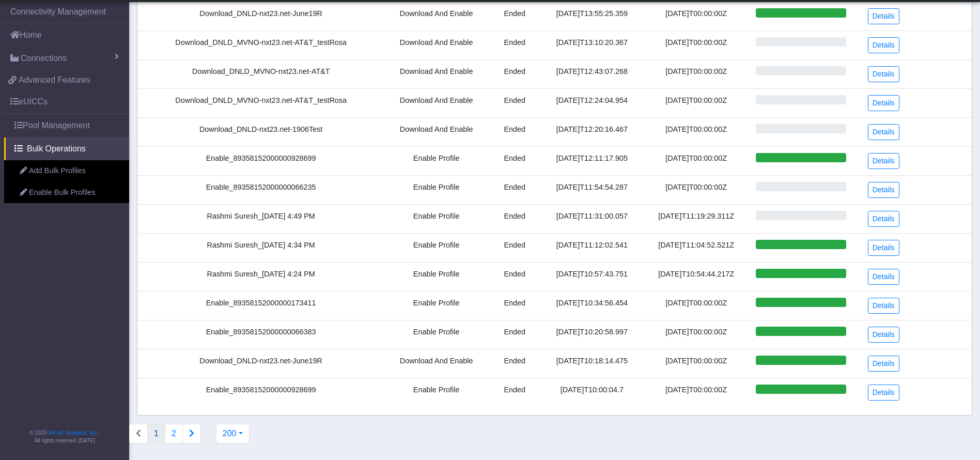 The height and width of the screenshot is (460, 980). What do you see at coordinates (261, 306) in the screenshot?
I see `td: Enable_89358152000000173411` at bounding box center [261, 306].